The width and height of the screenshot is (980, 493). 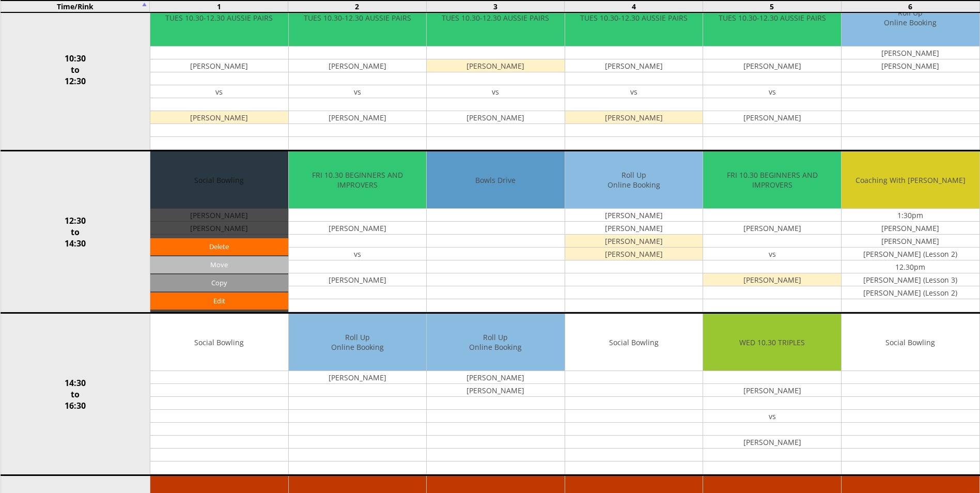 I want to click on input: Copy, so click(x=219, y=282).